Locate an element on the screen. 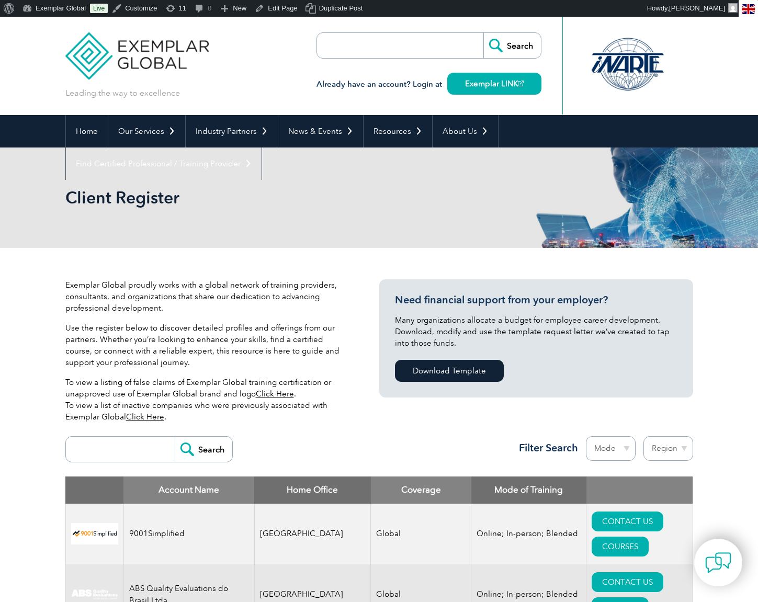 The height and width of the screenshot is (602, 758). h2: Client Register is located at coordinates (285, 198).